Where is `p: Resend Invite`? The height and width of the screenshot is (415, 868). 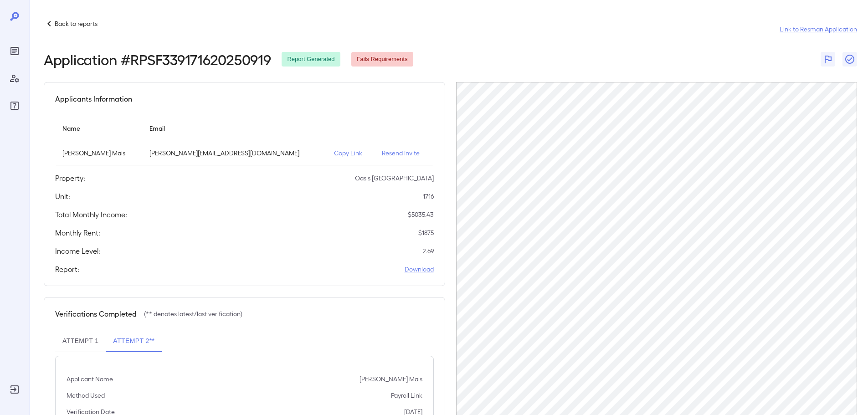
p: Resend Invite is located at coordinates (404, 153).